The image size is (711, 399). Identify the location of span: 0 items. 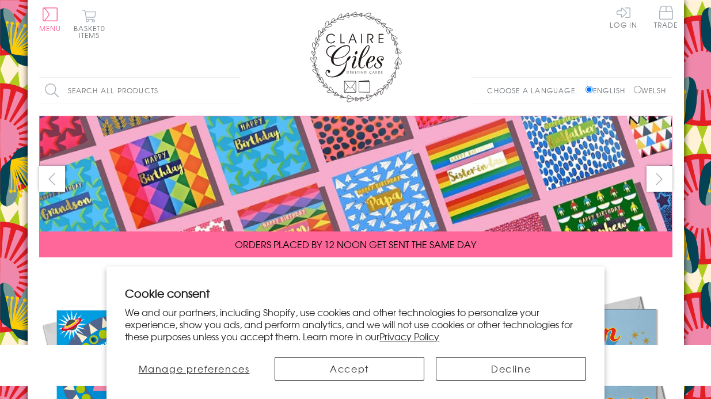
(92, 32).